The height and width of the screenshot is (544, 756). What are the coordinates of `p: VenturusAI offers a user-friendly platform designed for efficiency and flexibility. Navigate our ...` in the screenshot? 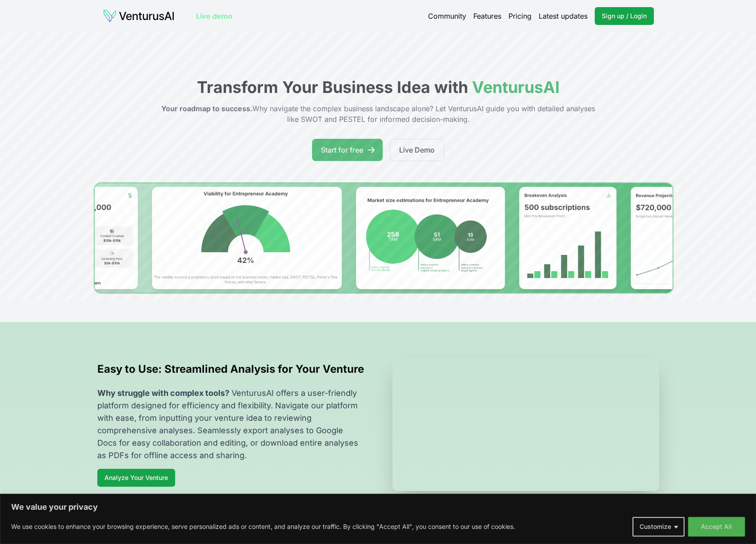 It's located at (230, 424).